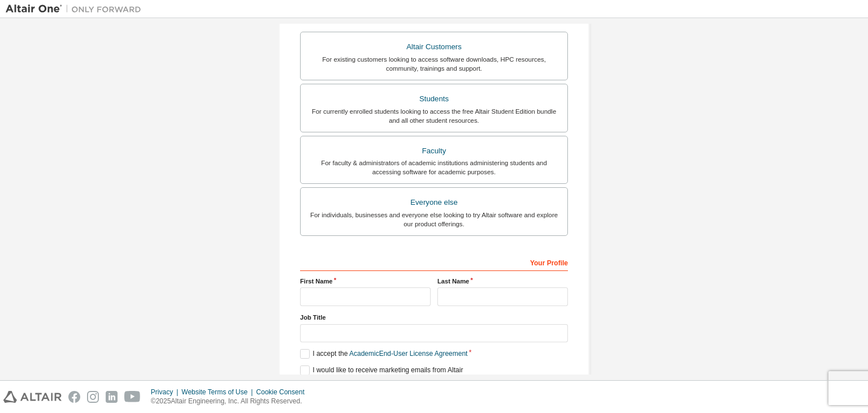 This screenshot has height=413, width=868. I want to click on div: For faculty & administrators of academic institutions administering students and accessing softwa..., so click(434, 167).